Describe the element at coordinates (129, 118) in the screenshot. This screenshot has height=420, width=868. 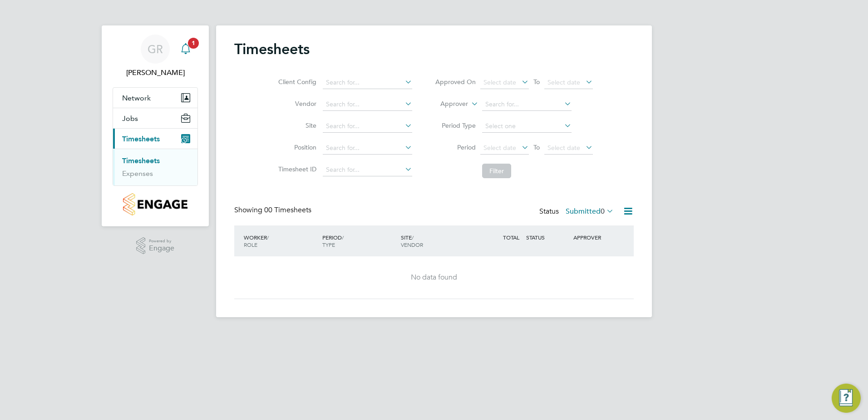
I see `span: Jobs` at that location.